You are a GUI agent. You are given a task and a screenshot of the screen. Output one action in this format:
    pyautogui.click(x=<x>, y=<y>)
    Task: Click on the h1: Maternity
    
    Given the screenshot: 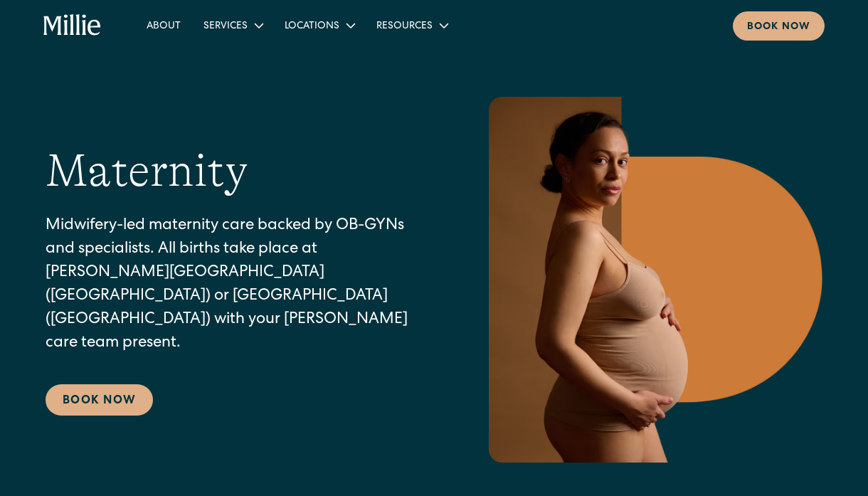 What is the action you would take?
    pyautogui.click(x=147, y=171)
    